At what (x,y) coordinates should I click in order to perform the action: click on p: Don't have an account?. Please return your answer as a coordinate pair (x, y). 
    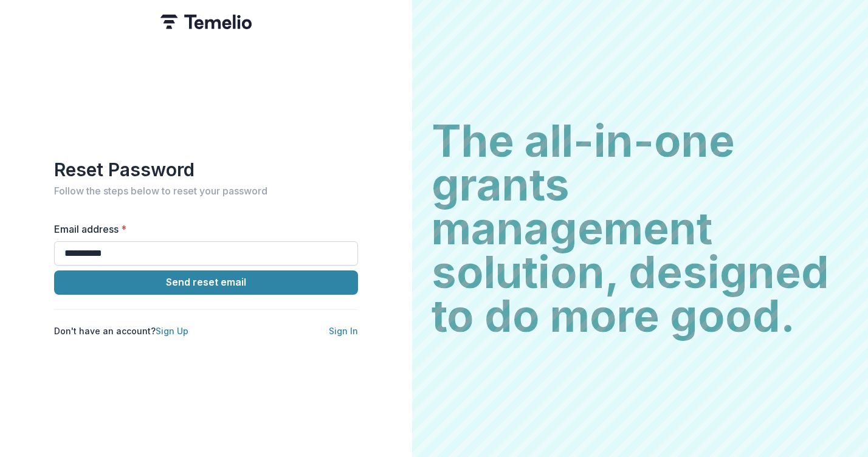
    Looking at the image, I should click on (121, 330).